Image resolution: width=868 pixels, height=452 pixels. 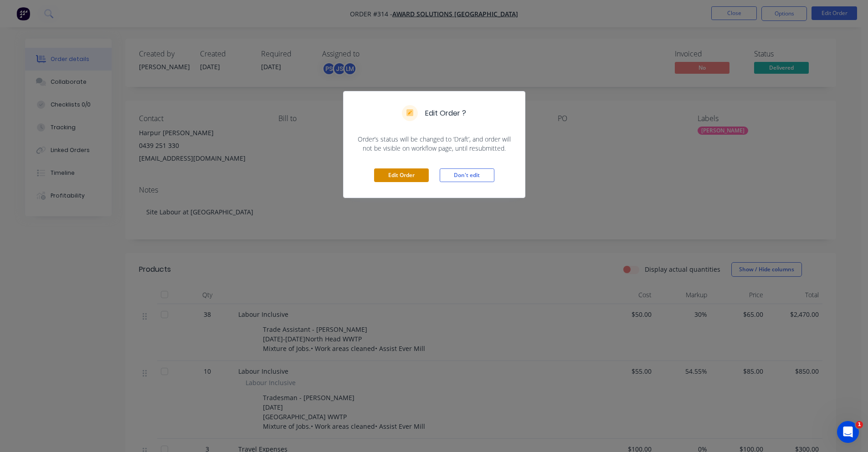 What do you see at coordinates (445, 113) in the screenshot?
I see `h5: Edit Order ?` at bounding box center [445, 113].